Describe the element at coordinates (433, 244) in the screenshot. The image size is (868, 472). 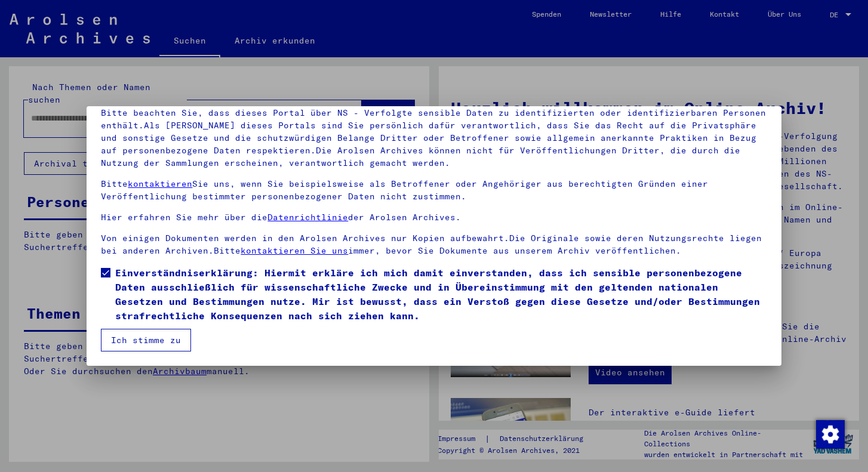
I see `p: Von einigen Dokumenten werden in den Arolsen Archives nur Kopien aufbewahrt.Die Originale sowie d...` at that location.